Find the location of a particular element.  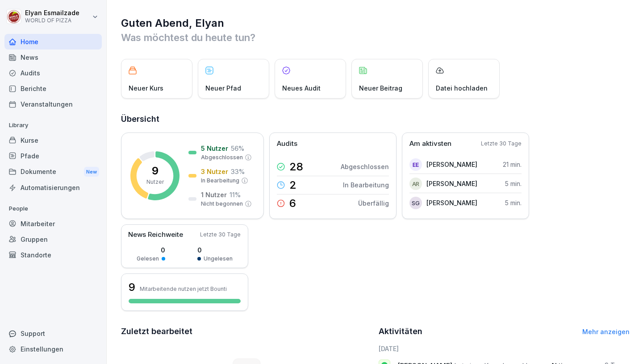

p: 33 % is located at coordinates (237, 172).